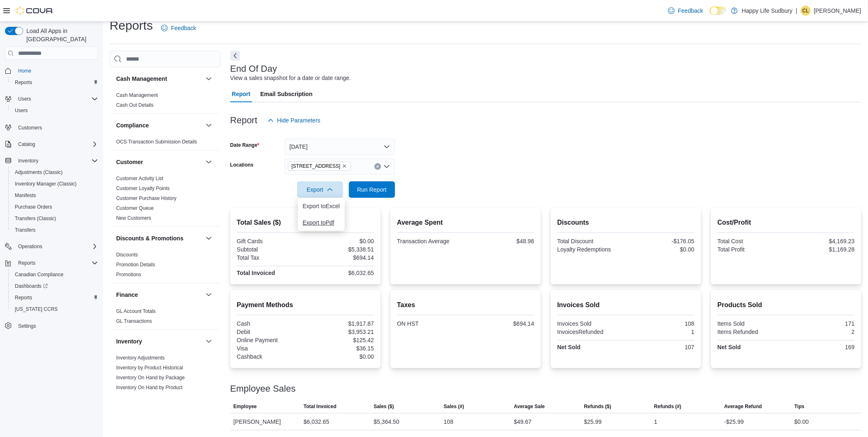 Image resolution: width=868 pixels, height=437 pixels. Describe the element at coordinates (270, 332) in the screenshot. I see `div: Debit` at that location.